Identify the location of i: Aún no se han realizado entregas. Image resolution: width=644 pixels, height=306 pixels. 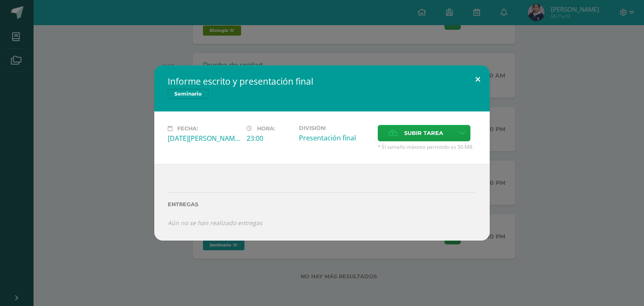
(215, 223).